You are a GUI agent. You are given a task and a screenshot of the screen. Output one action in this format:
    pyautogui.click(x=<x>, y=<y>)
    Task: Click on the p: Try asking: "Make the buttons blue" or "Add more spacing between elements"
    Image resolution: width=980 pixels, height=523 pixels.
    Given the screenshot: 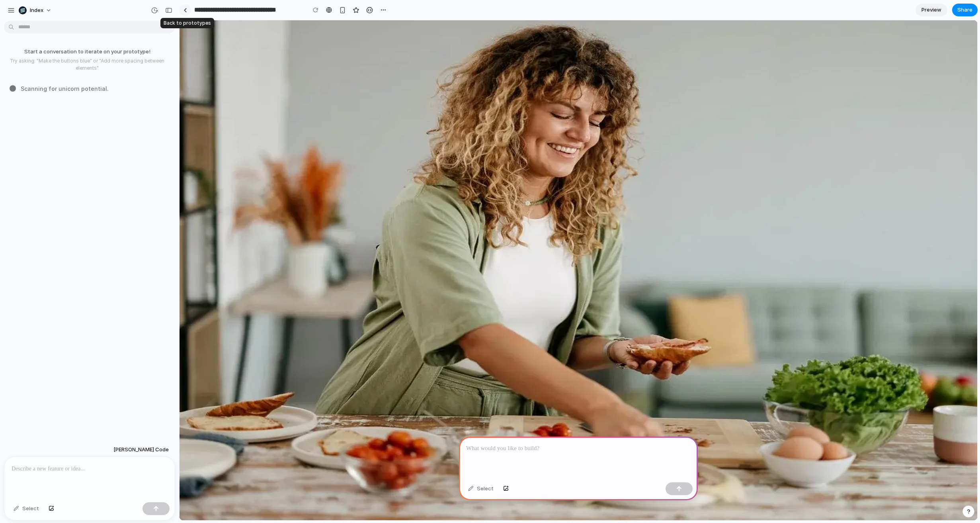 What is the action you would take?
    pyautogui.click(x=87, y=65)
    